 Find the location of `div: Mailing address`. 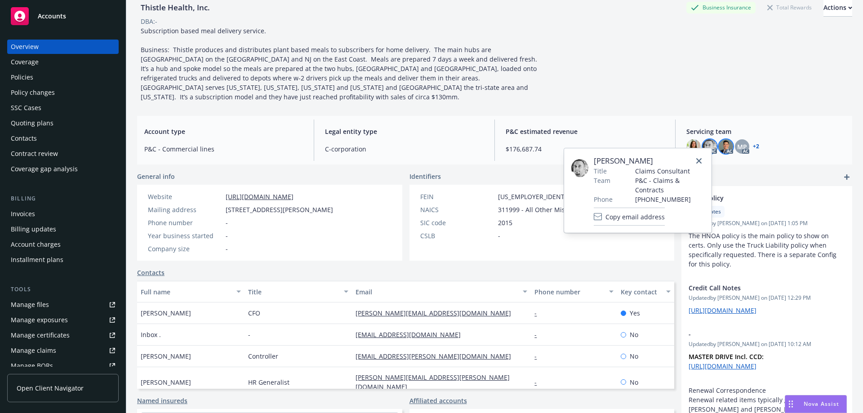

div: Mailing address is located at coordinates (185, 209).